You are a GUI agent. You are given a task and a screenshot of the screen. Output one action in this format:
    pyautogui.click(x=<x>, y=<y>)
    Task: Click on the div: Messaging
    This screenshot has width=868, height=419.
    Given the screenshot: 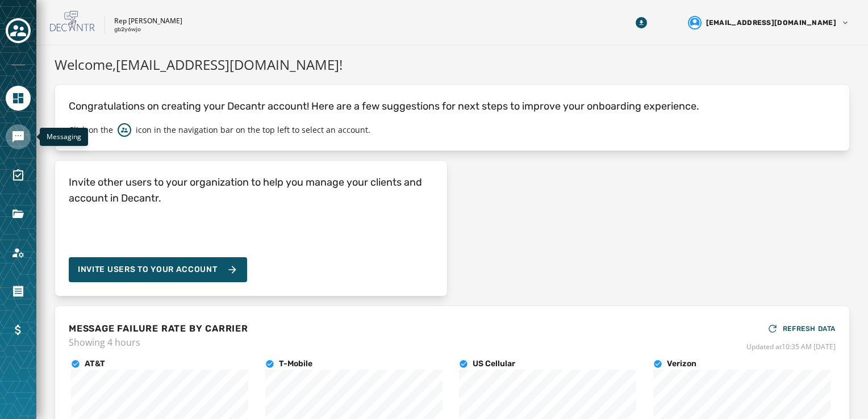 What is the action you would take?
    pyautogui.click(x=63, y=137)
    